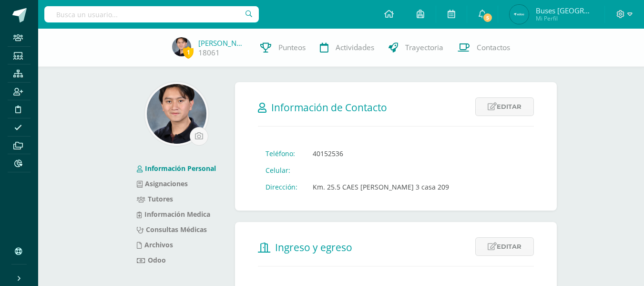 This screenshot has height=286, width=644. Describe the element at coordinates (493, 47) in the screenshot. I see `span: Contactos` at that location.